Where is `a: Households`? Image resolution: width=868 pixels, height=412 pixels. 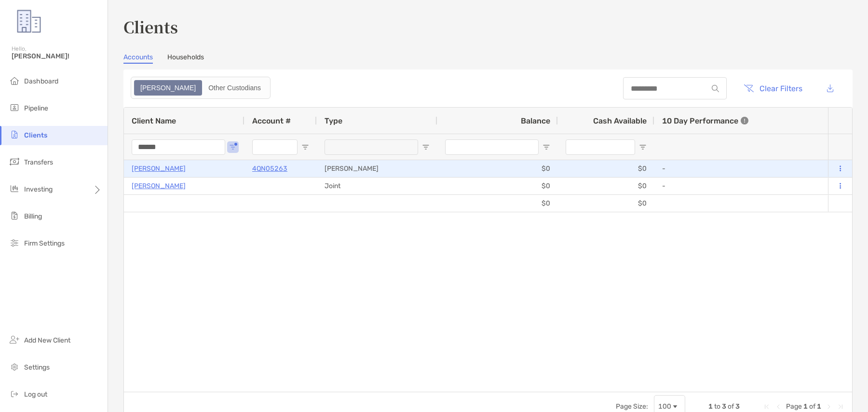 a: Households is located at coordinates (186, 58).